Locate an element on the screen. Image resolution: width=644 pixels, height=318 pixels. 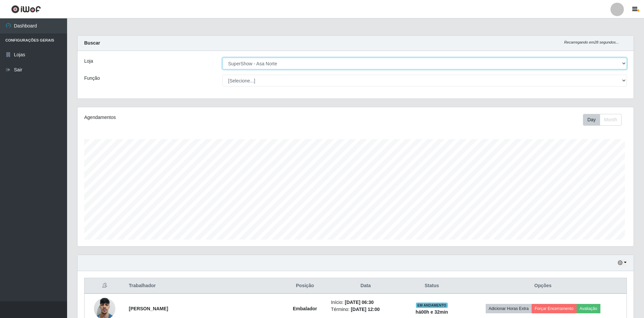
strong: Embalador is located at coordinates (305, 309).